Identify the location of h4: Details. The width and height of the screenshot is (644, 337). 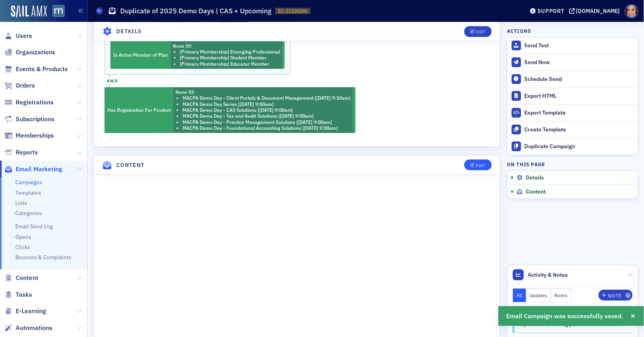
(130, 32).